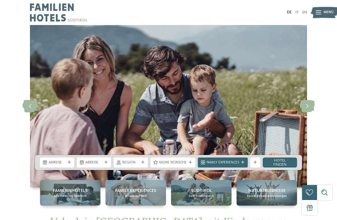 The image size is (337, 220). Describe the element at coordinates (173, 163) in the screenshot. I see `span: Meine Wünsche` at that location.